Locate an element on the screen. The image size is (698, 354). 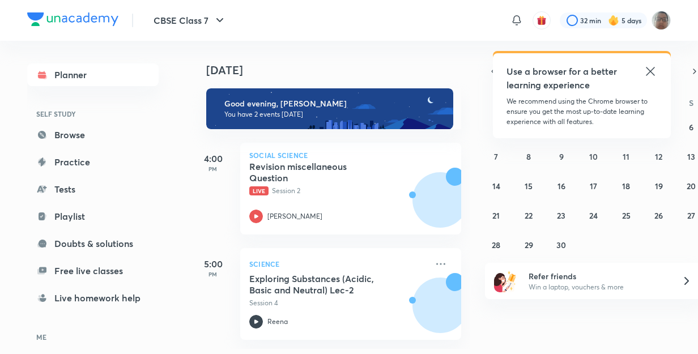
button: September 18, 2025 is located at coordinates (626, 186).